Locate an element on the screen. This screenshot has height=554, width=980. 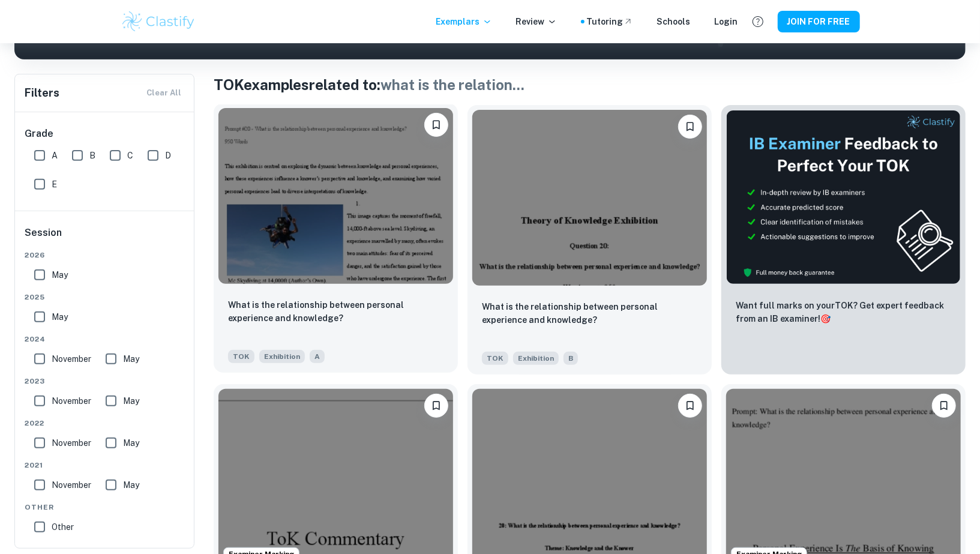
div: Tutoring is located at coordinates (610, 22).